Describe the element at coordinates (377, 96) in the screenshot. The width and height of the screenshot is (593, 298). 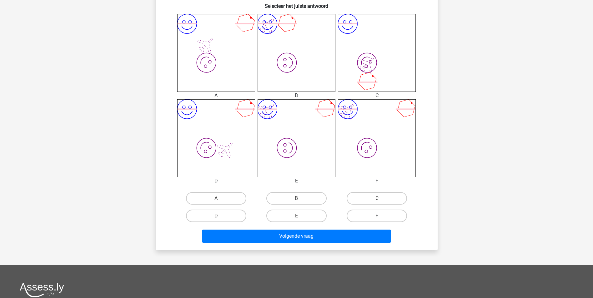
I see `div: C` at that location.